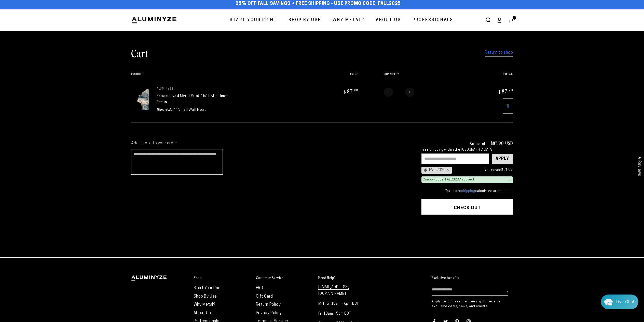 This screenshot has width=644, height=322. I want to click on h3: Subtotal, so click(477, 143).